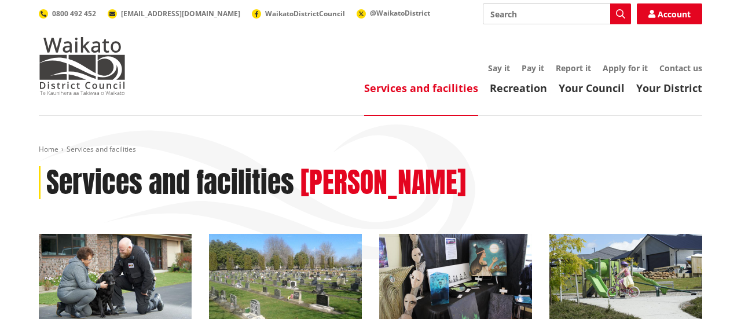 This screenshot has width=741, height=319. What do you see at coordinates (101, 149) in the screenshot?
I see `span: Services and facilities` at bounding box center [101, 149].